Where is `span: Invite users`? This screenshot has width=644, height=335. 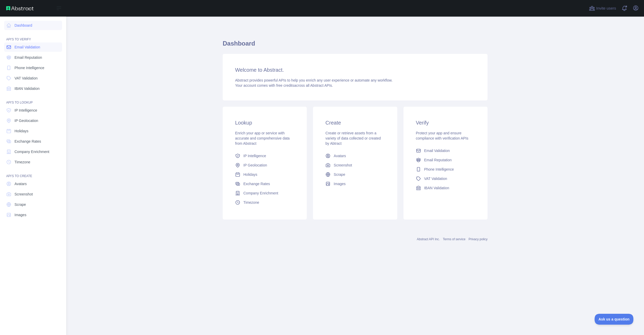
span: Invite users is located at coordinates (606, 8).